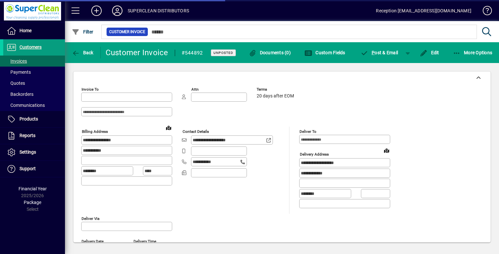  I want to click on button: Custom Fields, so click(325, 53).